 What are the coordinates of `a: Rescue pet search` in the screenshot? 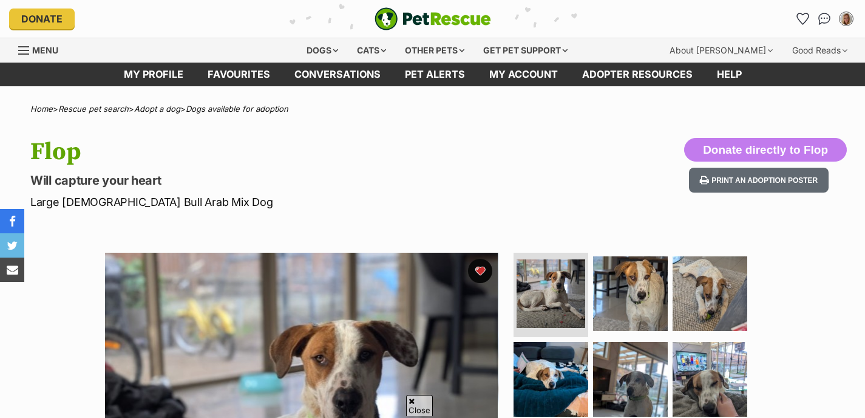 It's located at (93, 109).